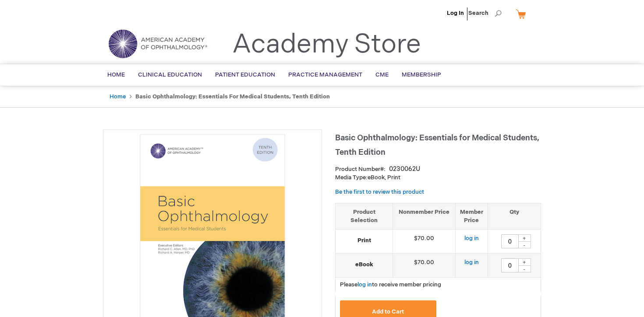 This screenshot has width=644, height=317. What do you see at coordinates (364, 241) in the screenshot?
I see `strong: Print` at bounding box center [364, 241].